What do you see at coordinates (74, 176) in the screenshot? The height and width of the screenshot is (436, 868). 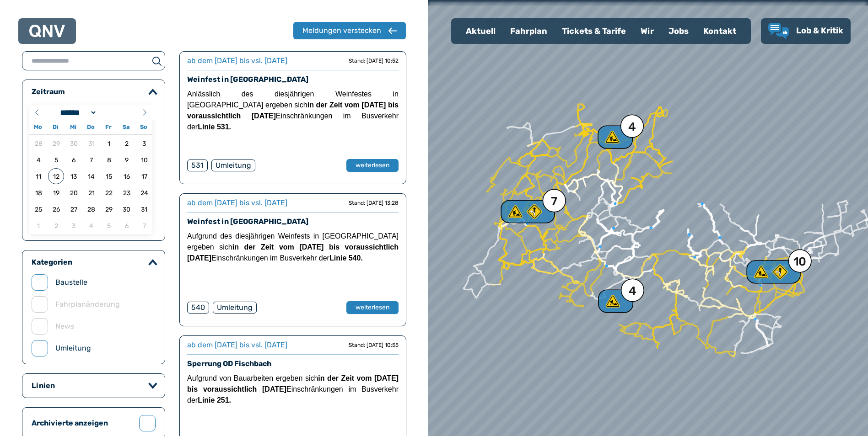 I see `span: 13.08.2025` at bounding box center [74, 176].